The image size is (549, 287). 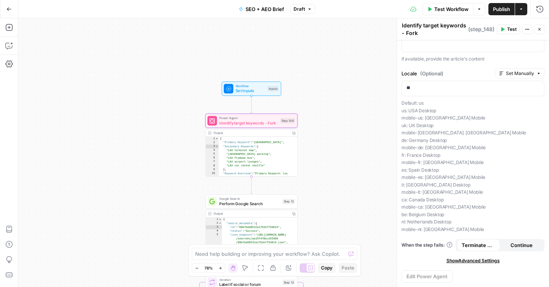 I want to click on button: Test, so click(x=508, y=29).